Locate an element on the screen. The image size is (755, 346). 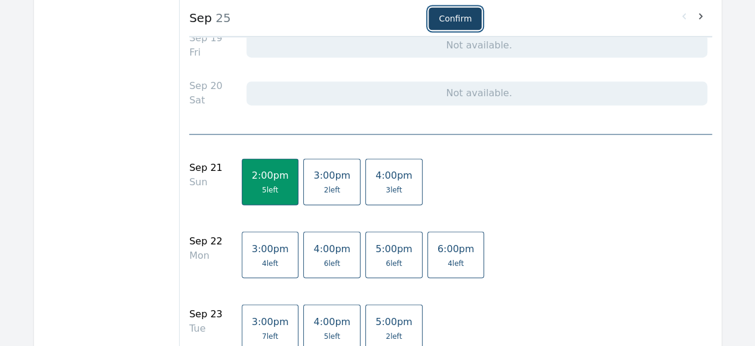
span: 6:00pm is located at coordinates (456, 248).